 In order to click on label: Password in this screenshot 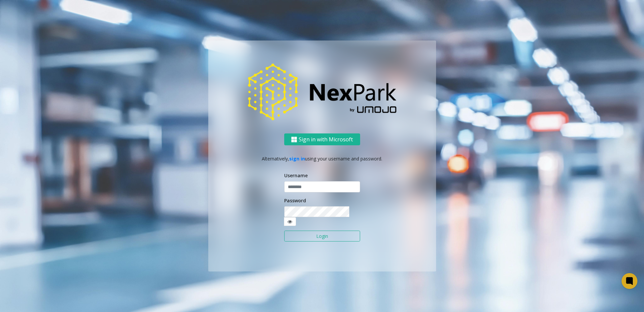, I will do `click(295, 200)`.